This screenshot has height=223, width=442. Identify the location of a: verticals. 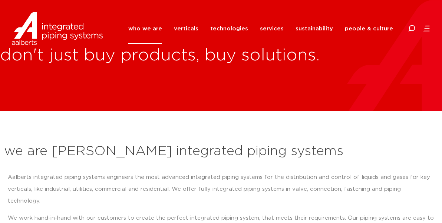
(186, 29).